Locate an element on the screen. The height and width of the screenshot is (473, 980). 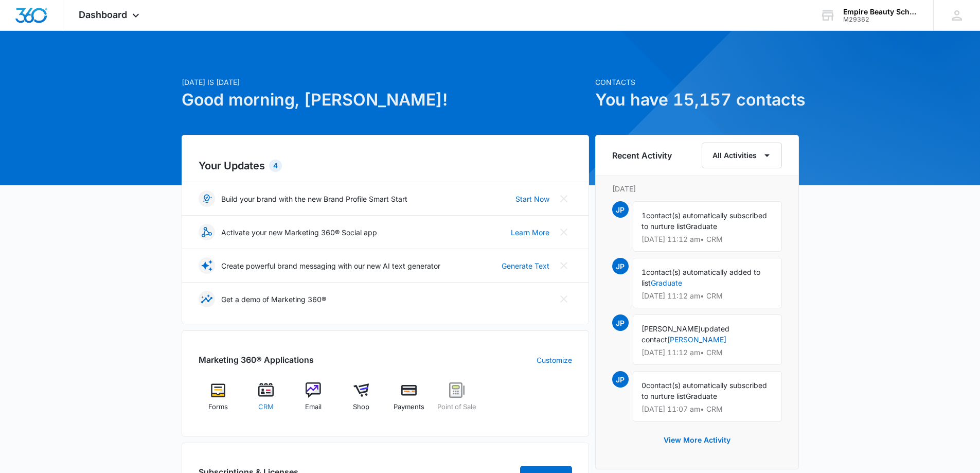
a: Forms is located at coordinates (218, 401).